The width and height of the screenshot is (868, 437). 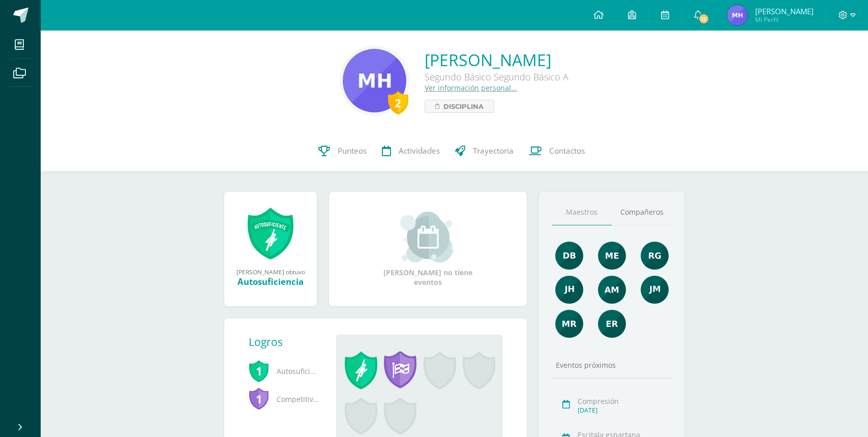 What do you see at coordinates (419, 150) in the screenshot?
I see `span: Actividades` at bounding box center [419, 150].